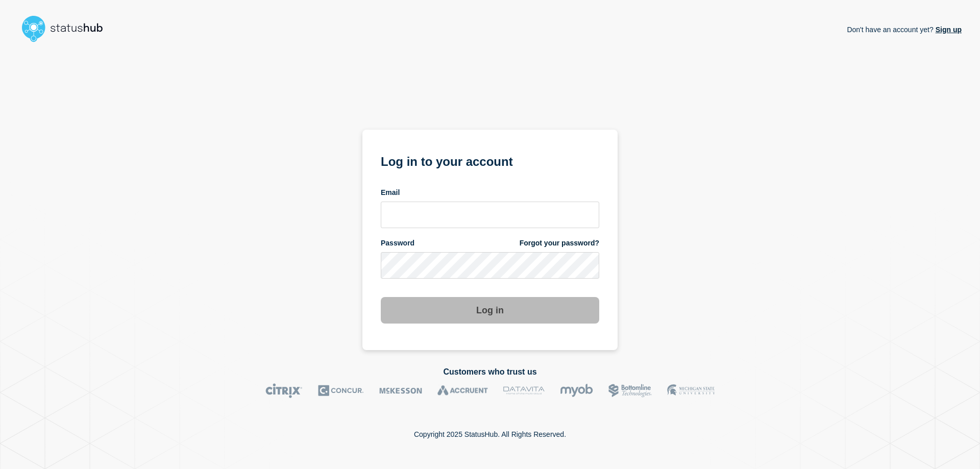 This screenshot has width=980, height=469. What do you see at coordinates (560, 243) in the screenshot?
I see `a: Forgot your password?` at bounding box center [560, 243].